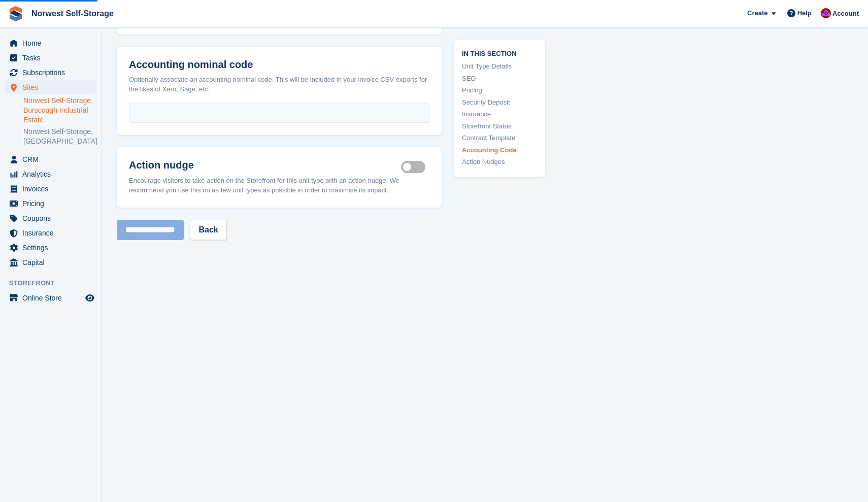 This screenshot has width=868, height=502. Describe the element at coordinates (500, 114) in the screenshot. I see `a: Insurance` at that location.